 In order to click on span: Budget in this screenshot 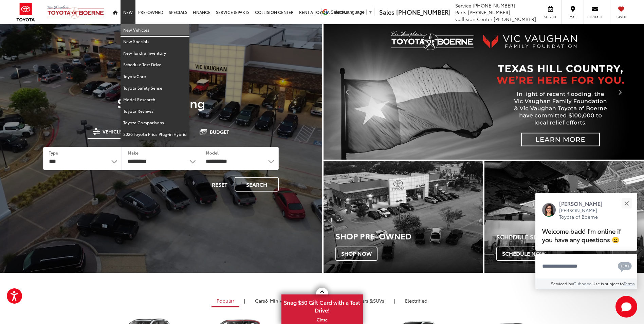, I will do `click(219, 132)`.